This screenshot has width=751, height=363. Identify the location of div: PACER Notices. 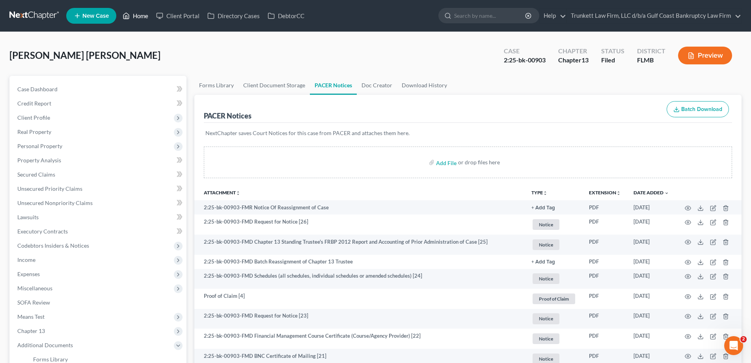
(228, 116).